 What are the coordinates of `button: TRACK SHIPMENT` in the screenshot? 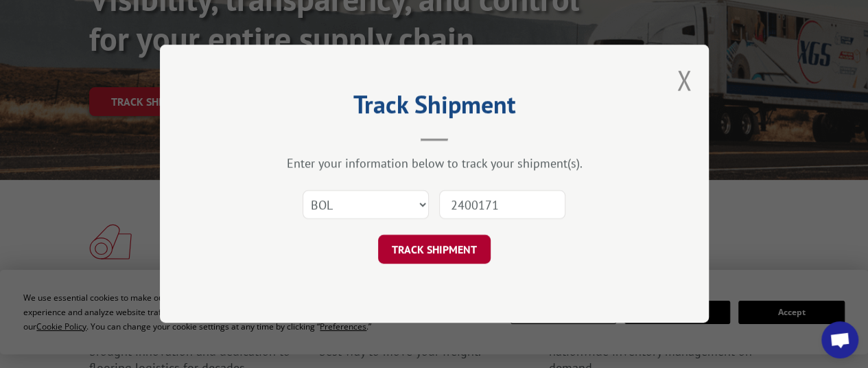 It's located at (434, 250).